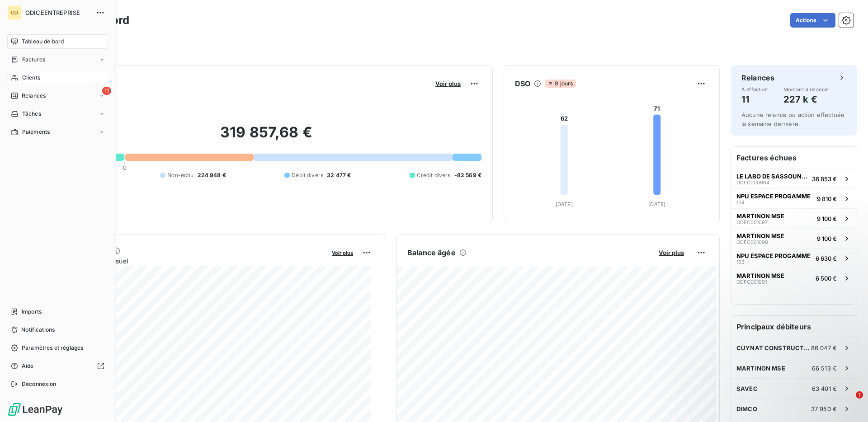 This screenshot has height=422, width=868. Describe the element at coordinates (39, 384) in the screenshot. I see `span: Déconnexion` at that location.